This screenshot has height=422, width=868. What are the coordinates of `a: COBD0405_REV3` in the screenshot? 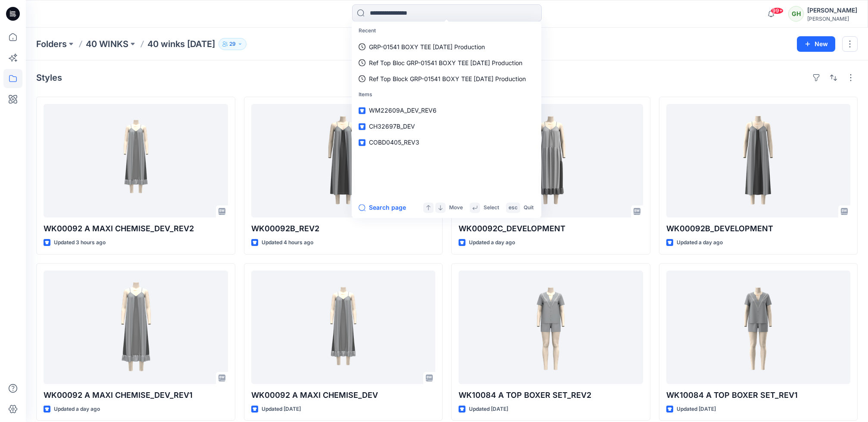 It's located at (446, 142).